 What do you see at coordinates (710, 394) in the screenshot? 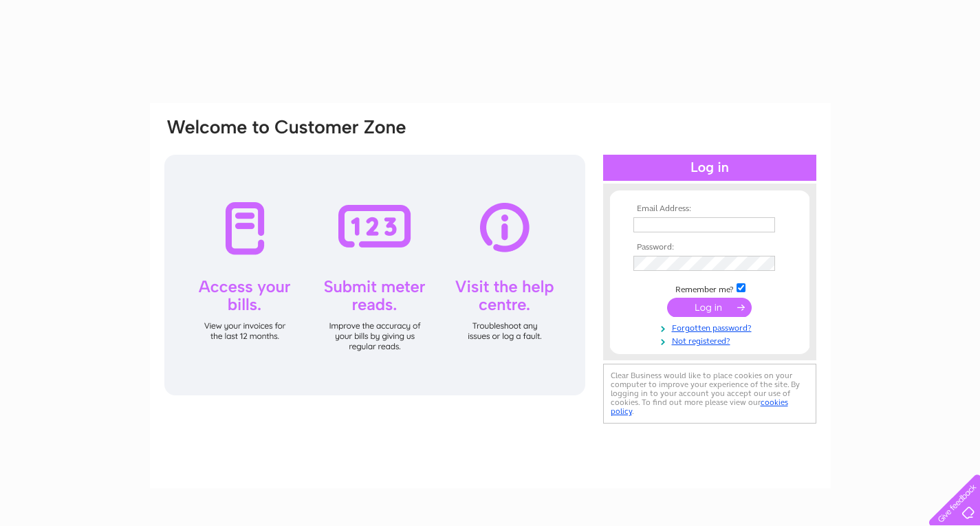
I see `div: Clear Business would like to place cookies on your computer to improve your experience of the sit...` at bounding box center [710, 394].